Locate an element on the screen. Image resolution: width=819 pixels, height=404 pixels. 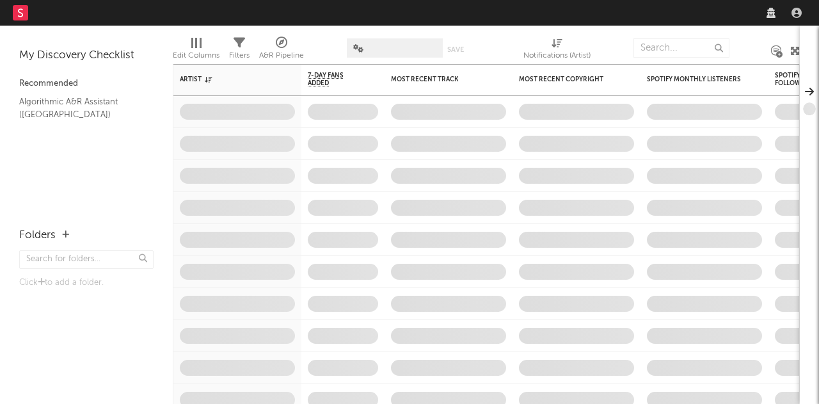
span: 7-Day Fans Added is located at coordinates (333, 79).